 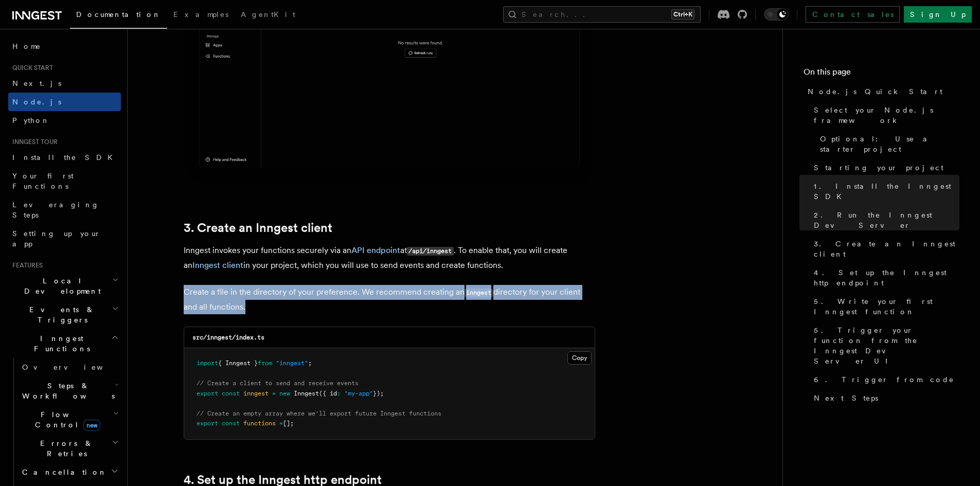 What do you see at coordinates (885, 379) in the screenshot?
I see `a: 6. Trigger from code` at bounding box center [885, 379].